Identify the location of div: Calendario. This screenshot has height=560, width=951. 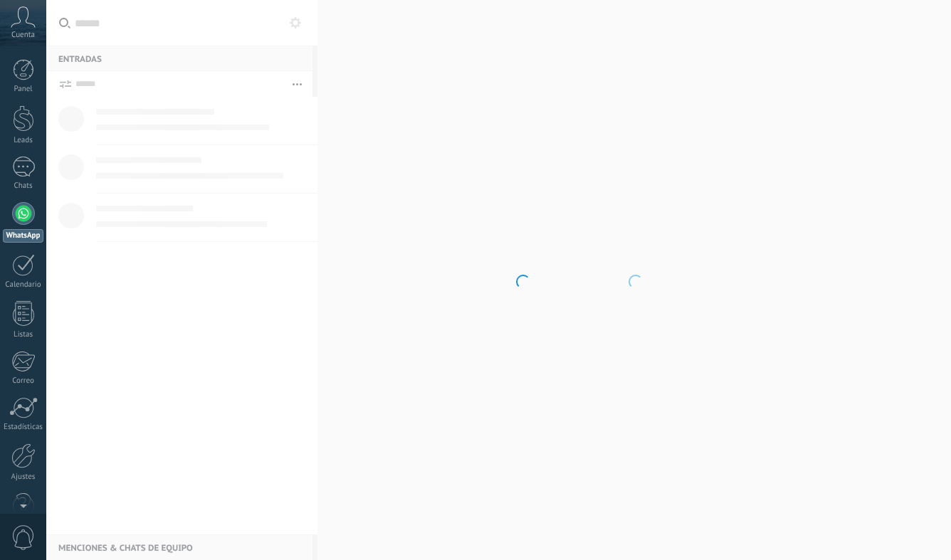
(24, 285).